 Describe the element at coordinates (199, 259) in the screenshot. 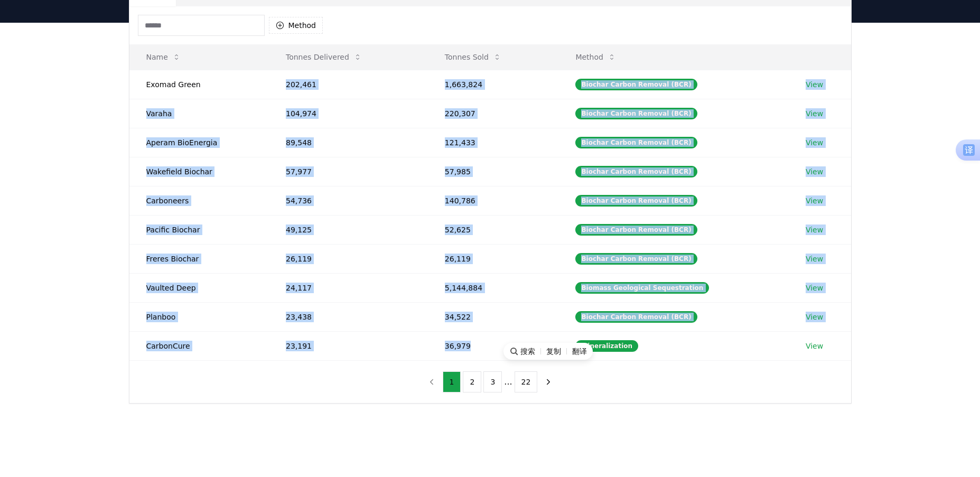

I see `td: Freres Biochar` at that location.